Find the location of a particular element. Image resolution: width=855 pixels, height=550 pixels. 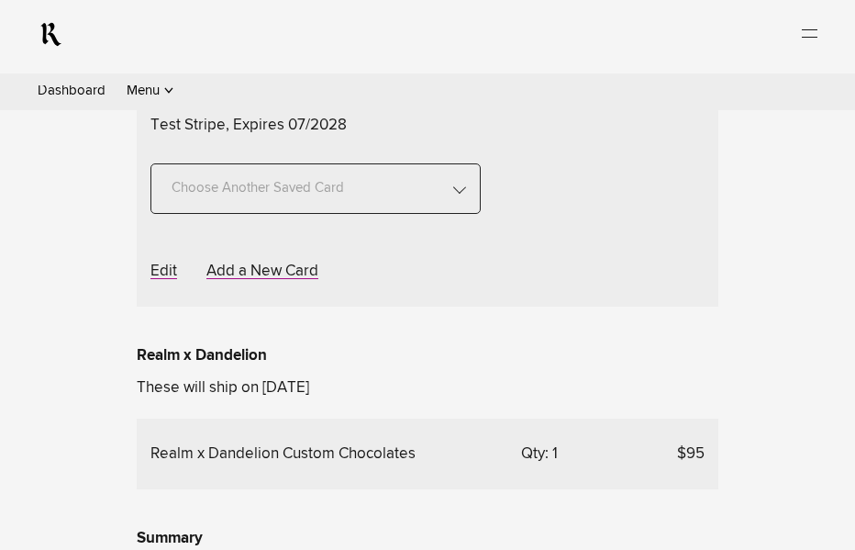

div: Realm x Dandelion Custom Chocolates is located at coordinates (288, 453).